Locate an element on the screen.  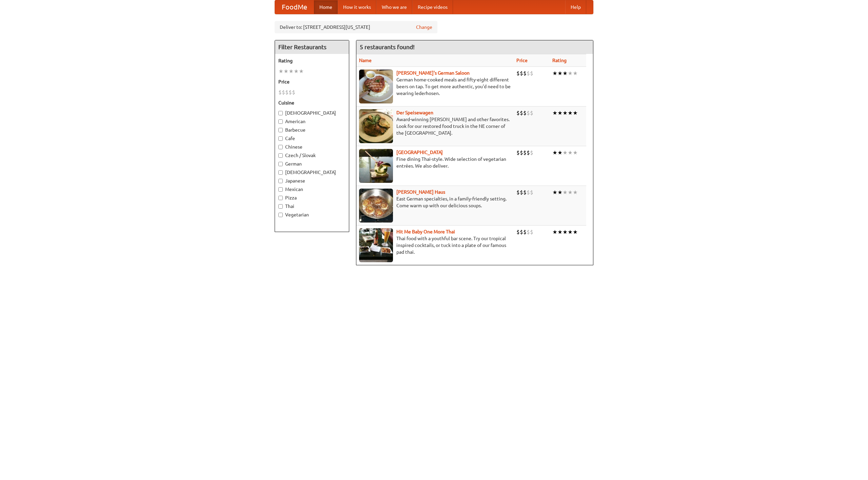
a: Help is located at coordinates (575, 7).